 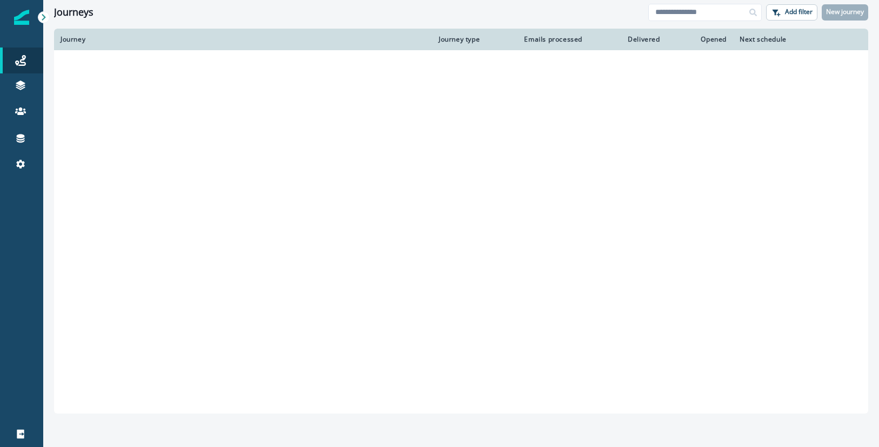 What do you see at coordinates (73, 12) in the screenshot?
I see `h1: Journeys` at bounding box center [73, 12].